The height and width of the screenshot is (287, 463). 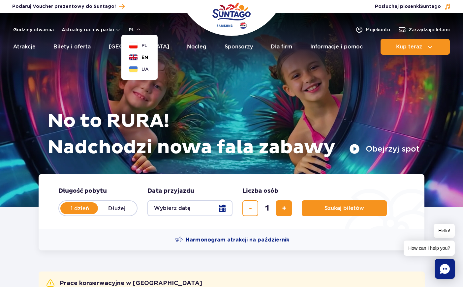 I want to click on button: Kup teraz, so click(x=416, y=47).